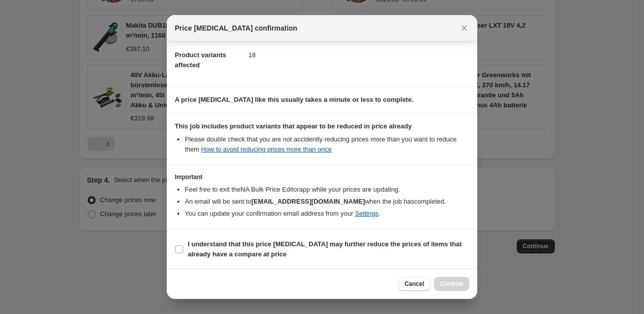  Describe the element at coordinates (293, 126) in the screenshot. I see `b: This job includes product variants that appear to be reduced in price already` at that location.